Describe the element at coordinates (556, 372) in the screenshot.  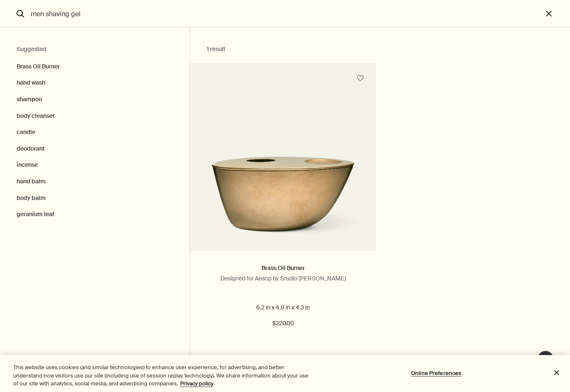
I see `button: Close` at that location.